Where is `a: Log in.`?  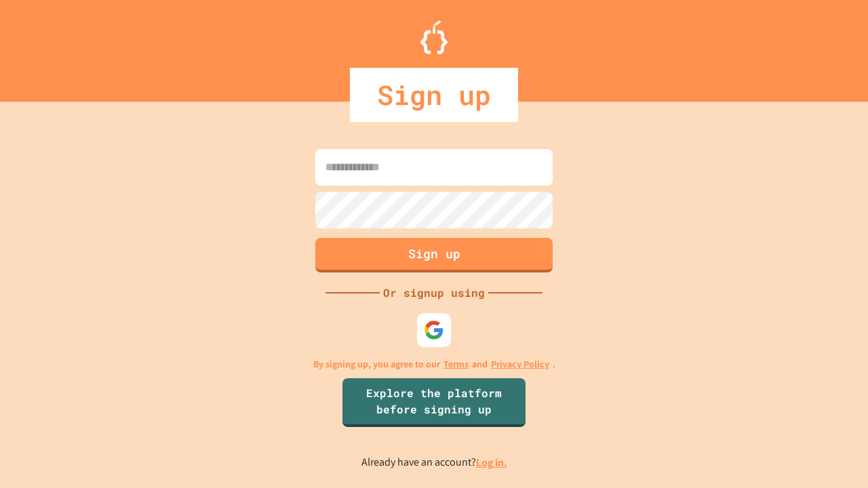
a: Log in. is located at coordinates (492, 462).